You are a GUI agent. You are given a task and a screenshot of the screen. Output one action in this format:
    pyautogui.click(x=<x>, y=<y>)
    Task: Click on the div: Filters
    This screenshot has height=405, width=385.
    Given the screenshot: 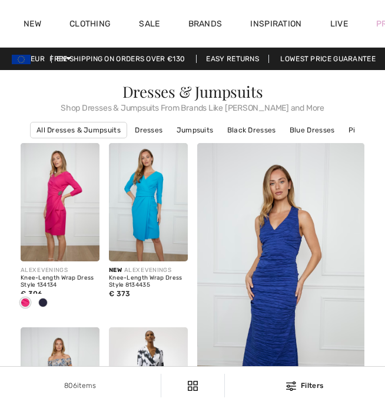 What is the action you would take?
    pyautogui.click(x=305, y=386)
    